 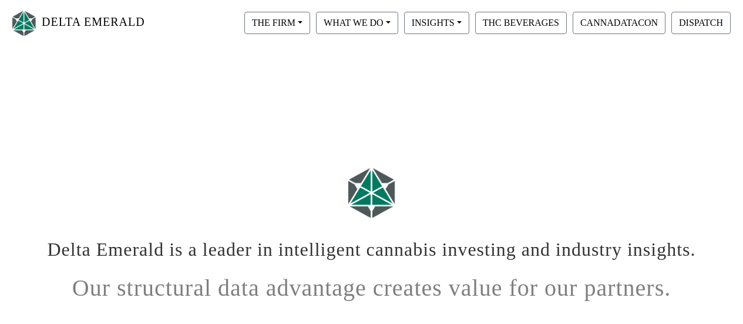 What do you see at coordinates (372, 283) in the screenshot?
I see `h1: Our structural data advantage creates value for our partners.` at bounding box center [372, 283].